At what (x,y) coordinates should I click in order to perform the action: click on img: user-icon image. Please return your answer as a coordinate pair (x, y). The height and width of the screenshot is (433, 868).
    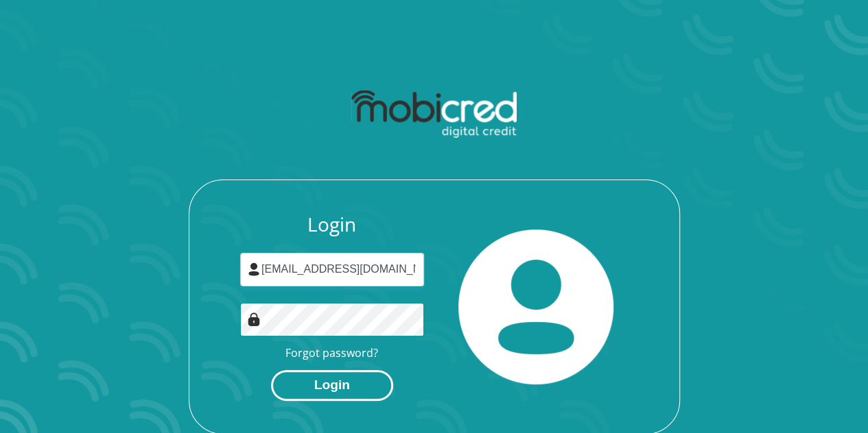
    Looking at the image, I should click on (254, 269).